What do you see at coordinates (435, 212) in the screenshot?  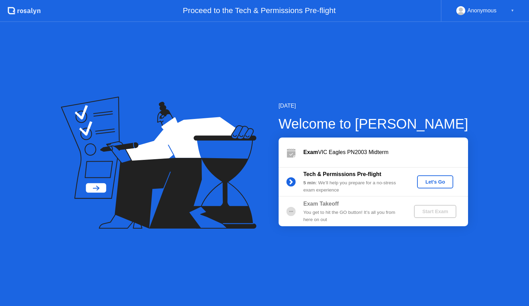 I see `button: Start Exam` at bounding box center [435, 212].